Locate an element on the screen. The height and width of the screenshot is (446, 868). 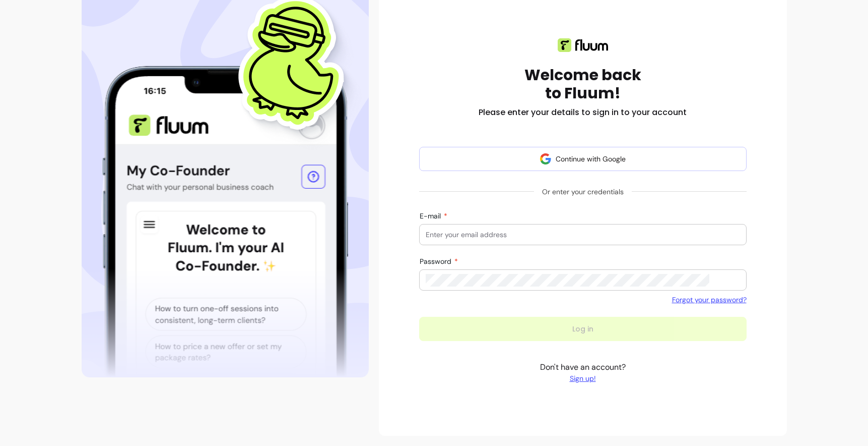
h2: Please enter your details to sign in to your account is located at coordinates (582, 113).